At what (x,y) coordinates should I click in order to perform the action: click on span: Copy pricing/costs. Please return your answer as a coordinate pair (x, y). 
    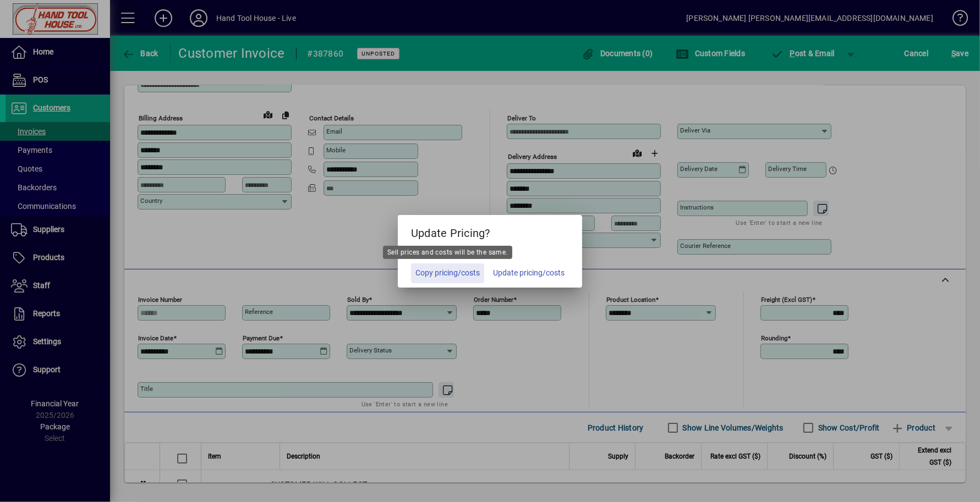
    Looking at the image, I should click on (447, 273).